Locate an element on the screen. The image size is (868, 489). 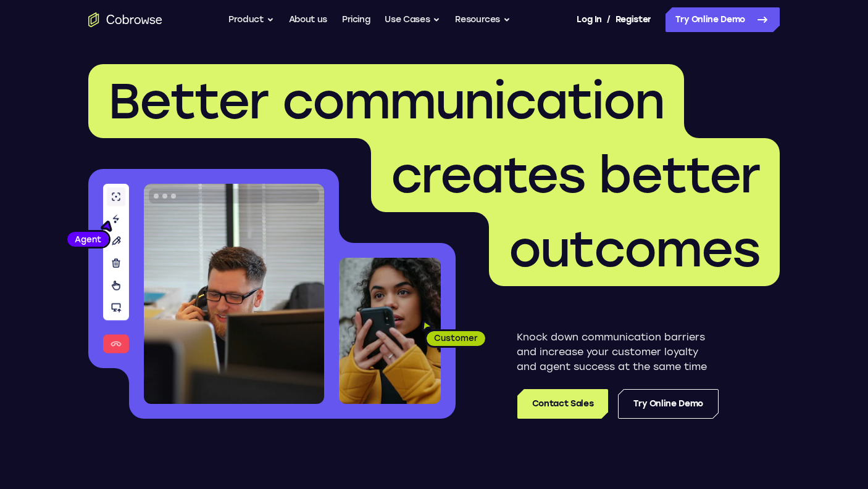
img: A customer holding their phone is located at coordinates (389, 331).